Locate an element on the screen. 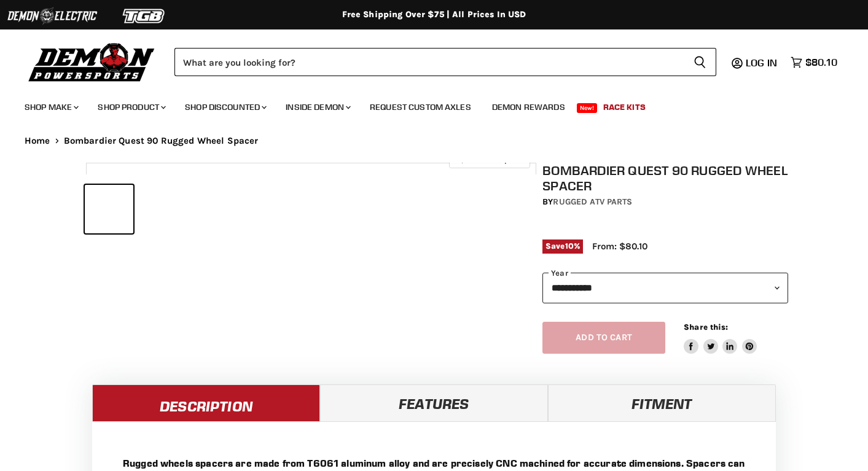  h1: Bombardier Quest 90 Rugged Wheel Spacer is located at coordinates (665, 178).